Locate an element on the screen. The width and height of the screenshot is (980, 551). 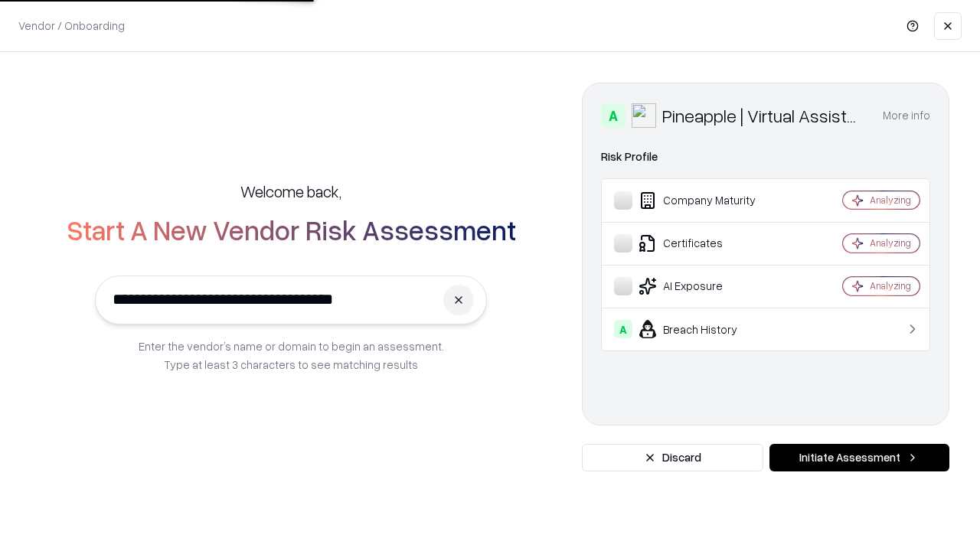
button: Initiate Assessment is located at coordinates (859, 457).